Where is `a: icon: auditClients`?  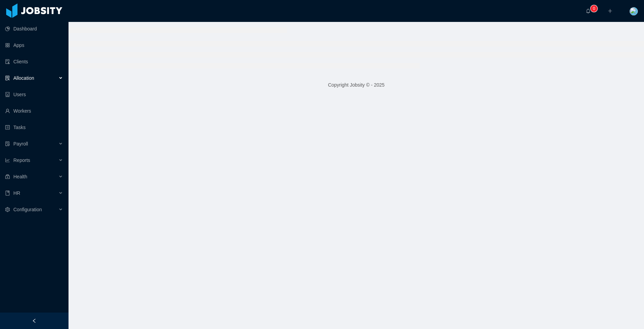
a: icon: auditClients is located at coordinates (34, 62).